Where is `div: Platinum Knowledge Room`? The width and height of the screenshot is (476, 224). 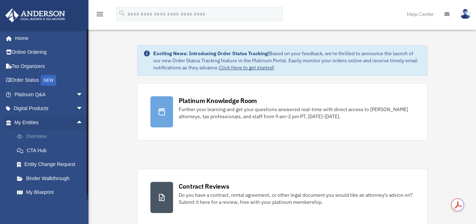 div: Platinum Knowledge Room is located at coordinates (218, 100).